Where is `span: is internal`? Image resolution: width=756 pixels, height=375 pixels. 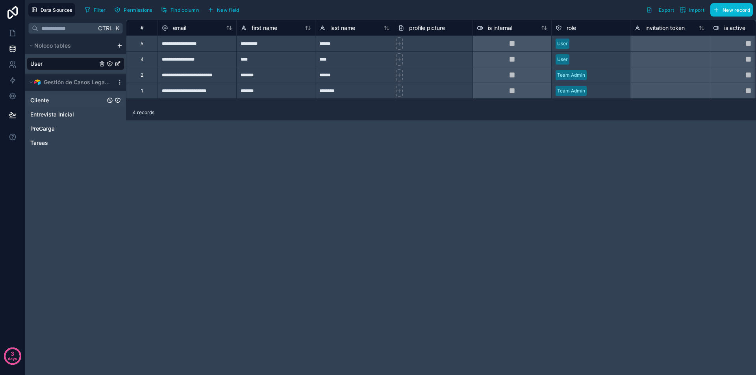 span: is internal is located at coordinates (500, 28).